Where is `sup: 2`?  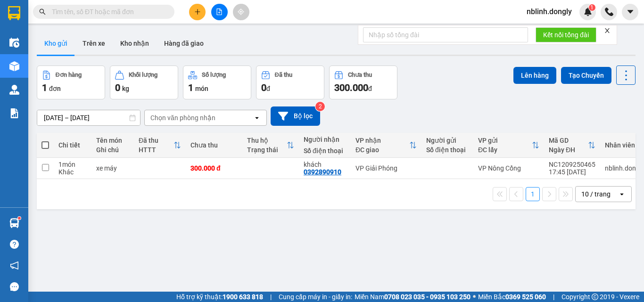
sup: 2 is located at coordinates (320, 106).